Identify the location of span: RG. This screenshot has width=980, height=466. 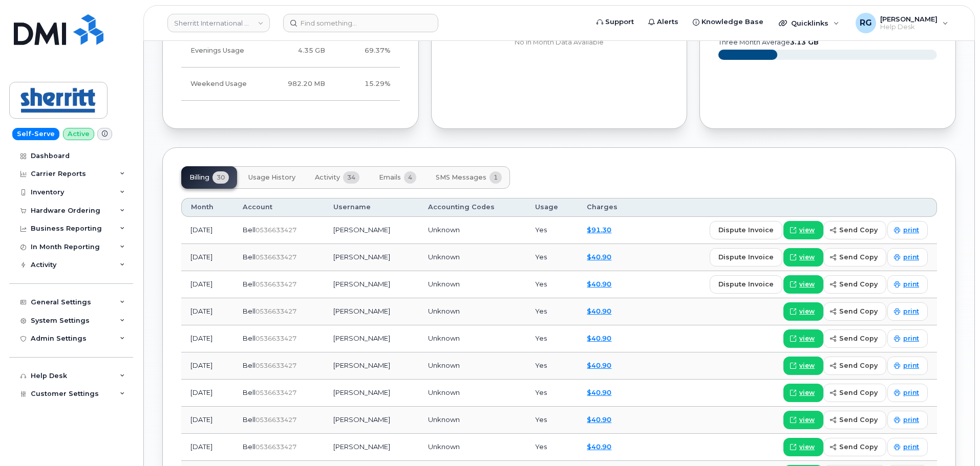
(866, 23).